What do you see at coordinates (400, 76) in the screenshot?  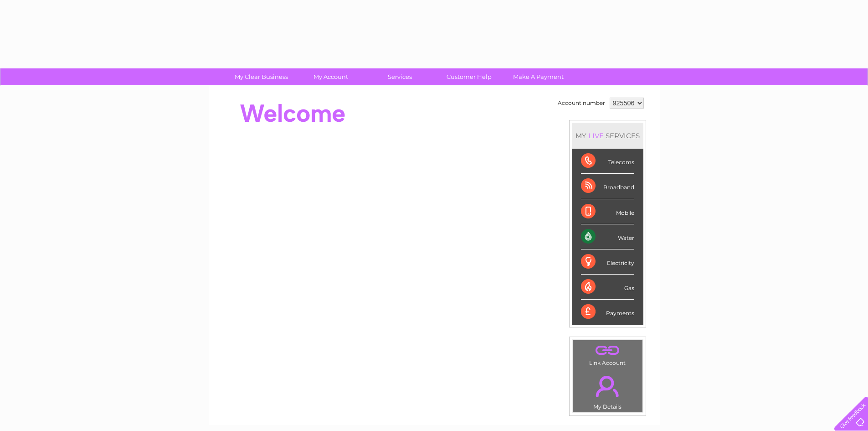 I see `a: Services` at bounding box center [400, 76].